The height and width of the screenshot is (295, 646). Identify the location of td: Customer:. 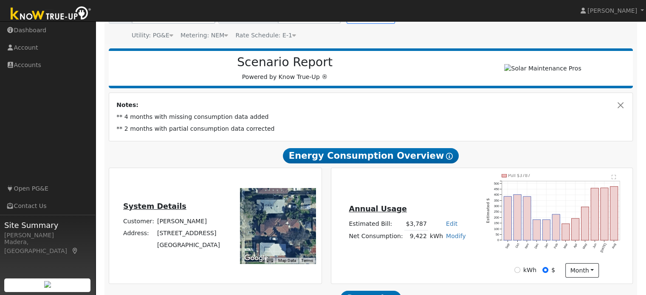
(138, 221).